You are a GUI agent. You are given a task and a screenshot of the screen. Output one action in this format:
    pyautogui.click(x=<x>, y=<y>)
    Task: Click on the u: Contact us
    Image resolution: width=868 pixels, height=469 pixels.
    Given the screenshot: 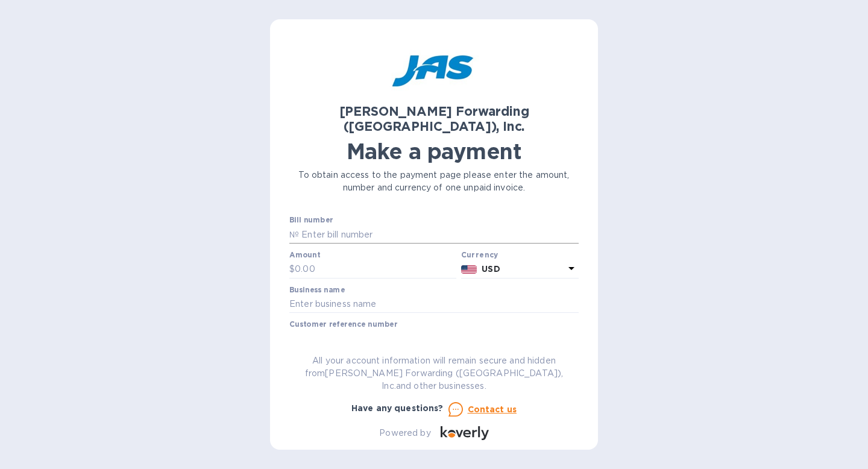 What is the action you would take?
    pyautogui.click(x=493, y=409)
    